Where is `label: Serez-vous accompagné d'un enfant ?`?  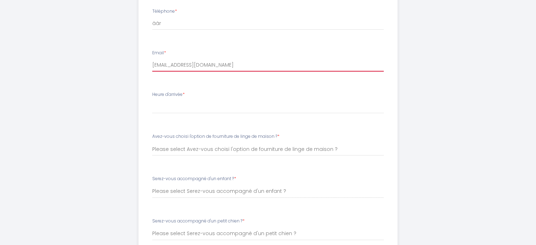
label: Serez-vous accompagné d'un enfant ? is located at coordinates (194, 179).